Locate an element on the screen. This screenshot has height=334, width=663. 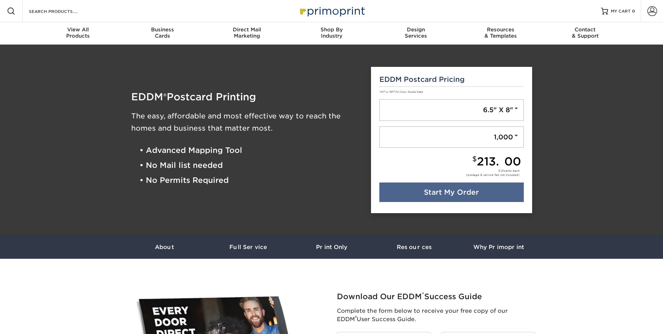
span: Business is located at coordinates (162, 30).